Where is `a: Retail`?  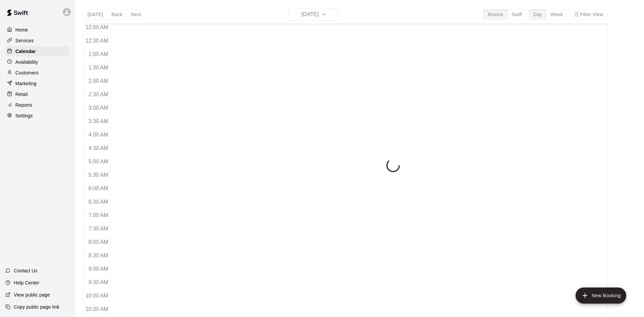
a: Retail is located at coordinates (37, 94).